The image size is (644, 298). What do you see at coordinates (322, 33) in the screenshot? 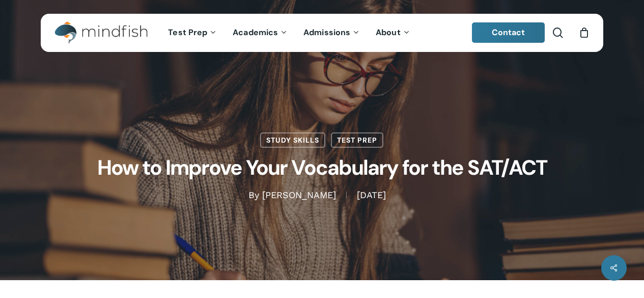
I see `header: Main Menu` at bounding box center [322, 33].